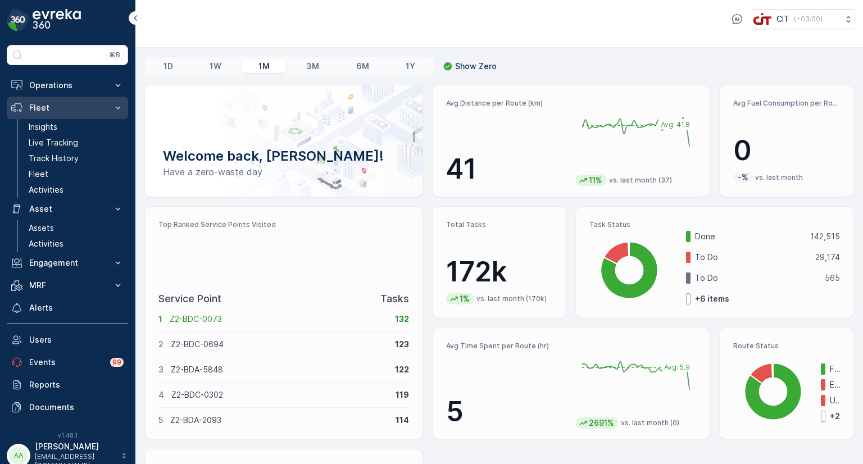  I want to click on p: Users, so click(76, 340).